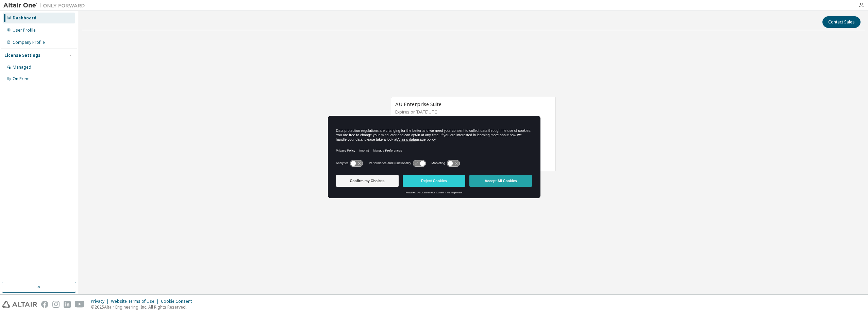 This screenshot has width=868, height=314. I want to click on div: Company Profile, so click(29, 43).